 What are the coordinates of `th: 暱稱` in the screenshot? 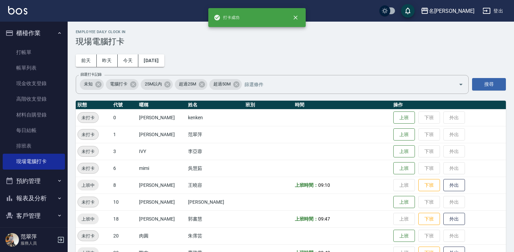 It's located at (162, 105).